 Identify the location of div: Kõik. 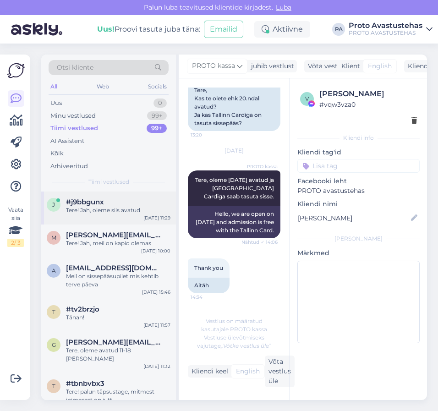
(57, 153).